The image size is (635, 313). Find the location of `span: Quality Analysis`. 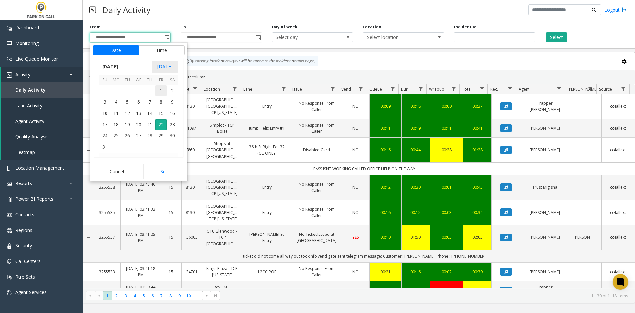

span: Quality Analysis is located at coordinates (32, 136).